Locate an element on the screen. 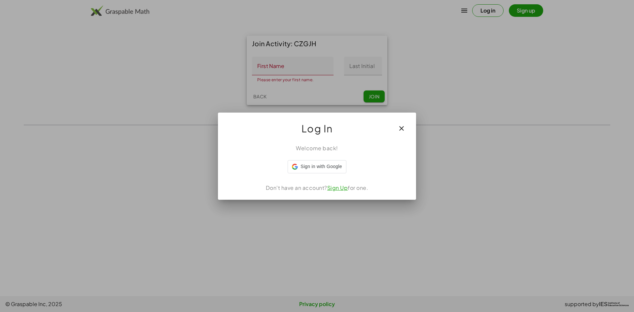 This screenshot has width=634, height=312. span: Sign in with Google is located at coordinates (321, 166).